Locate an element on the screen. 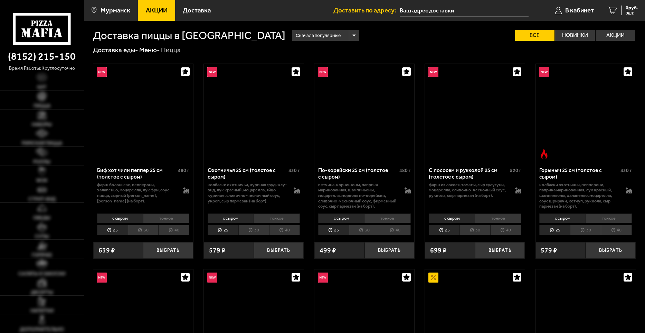  span: В кабинет is located at coordinates (580, 10).